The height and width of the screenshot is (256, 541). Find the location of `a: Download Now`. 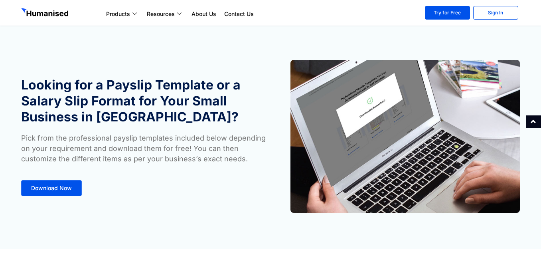

a: Download Now is located at coordinates (52, 188).